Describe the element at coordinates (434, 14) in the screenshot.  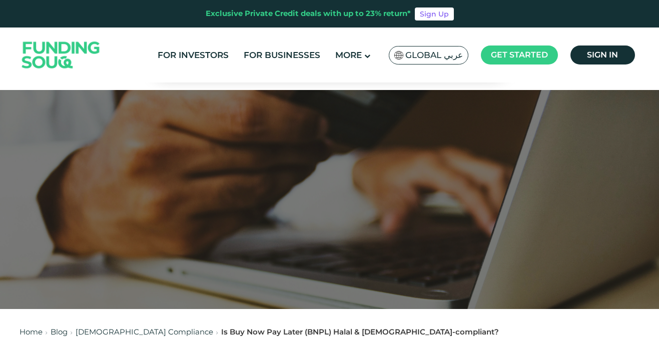
I see `a: Sign Up` at that location.